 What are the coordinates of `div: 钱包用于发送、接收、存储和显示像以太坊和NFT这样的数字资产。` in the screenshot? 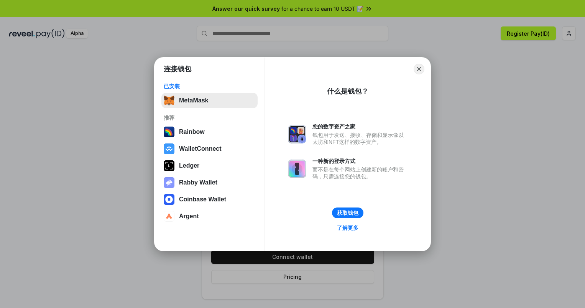 It's located at (360, 138).